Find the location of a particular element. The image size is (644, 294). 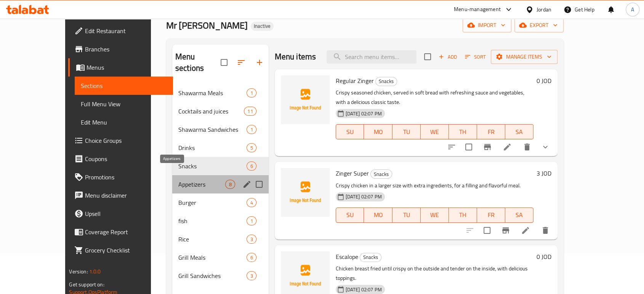

h6: 3 JOD is located at coordinates (544, 173).